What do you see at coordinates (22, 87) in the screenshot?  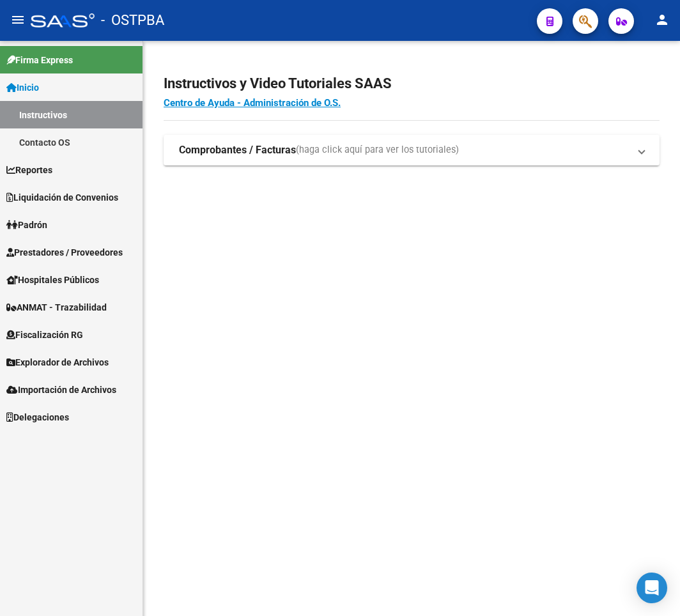 I see `span: Inicio` at bounding box center [22, 87].